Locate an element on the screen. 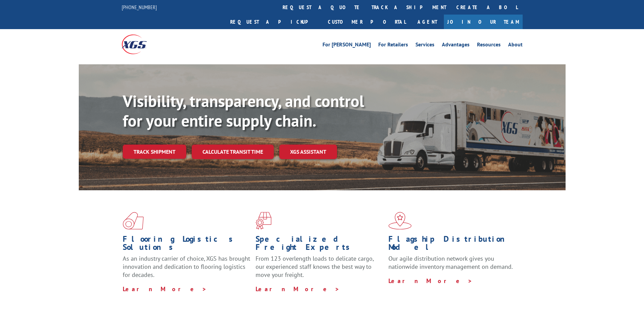 The height and width of the screenshot is (324, 644). a: For Retailers is located at coordinates (393, 45).